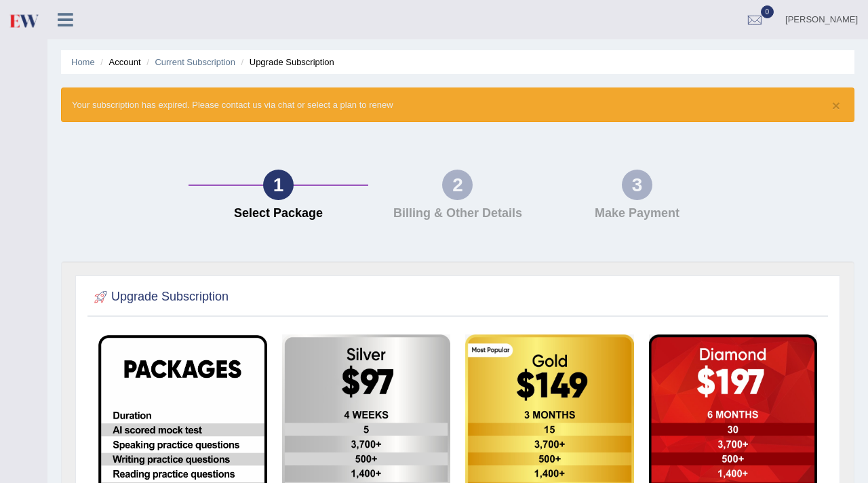 The height and width of the screenshot is (483, 868). Describe the element at coordinates (768, 12) in the screenshot. I see `span: 0` at that location.